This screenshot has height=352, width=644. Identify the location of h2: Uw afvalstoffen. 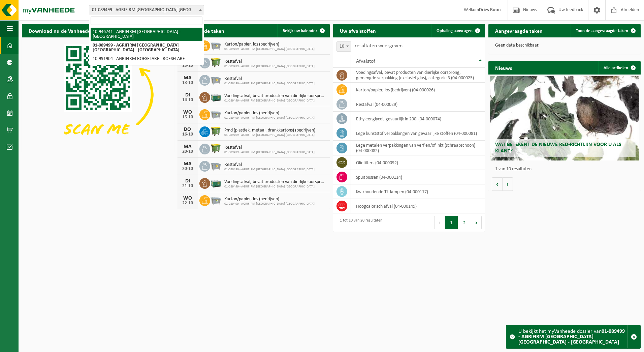
(358, 30).